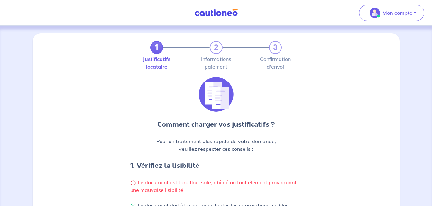  What do you see at coordinates (216, 145) in the screenshot?
I see `p: Pour un traitement plus rapide de votre demande, veuillez respecter ces conseils :` at bounding box center [216, 145].